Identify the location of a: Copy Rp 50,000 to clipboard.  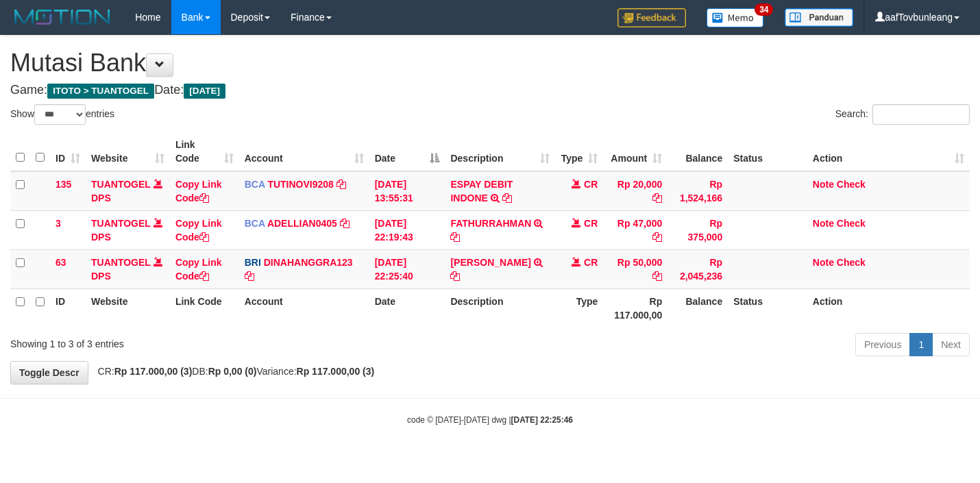
(657, 276).